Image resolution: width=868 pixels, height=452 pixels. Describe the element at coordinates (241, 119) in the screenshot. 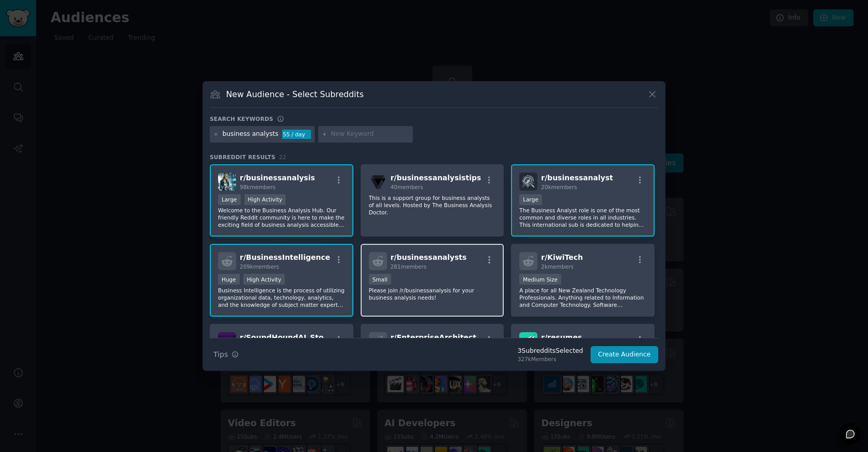

I see `h3: Search keywords` at that location.